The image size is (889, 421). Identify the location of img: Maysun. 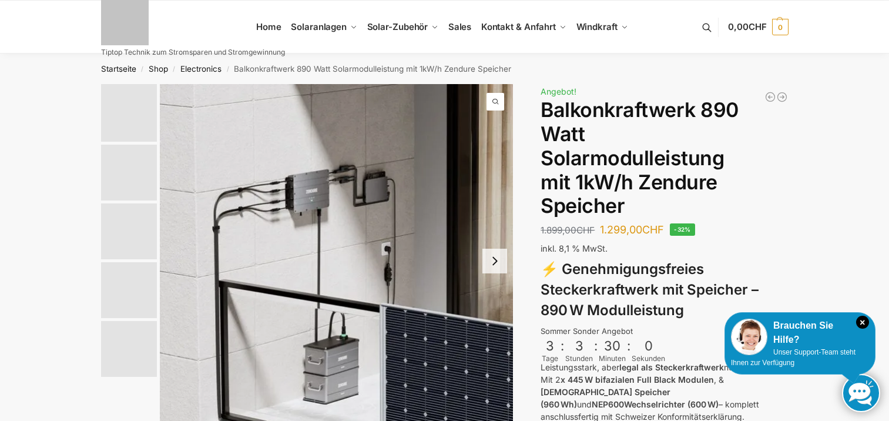
(129, 231).